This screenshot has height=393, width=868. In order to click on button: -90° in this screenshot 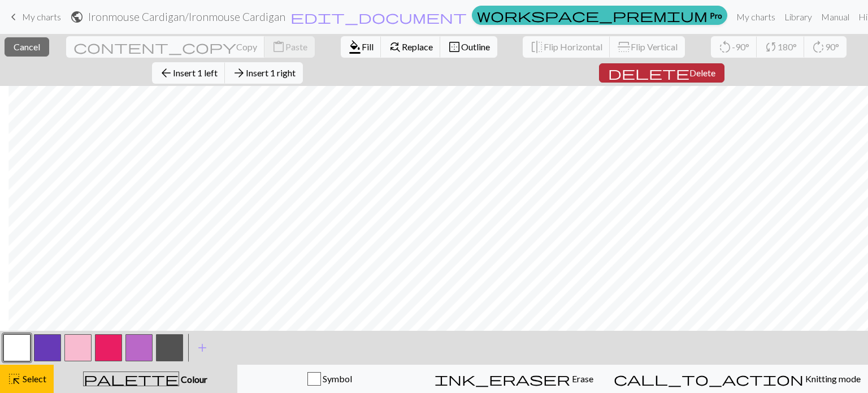, I will do `click(735, 47)`.